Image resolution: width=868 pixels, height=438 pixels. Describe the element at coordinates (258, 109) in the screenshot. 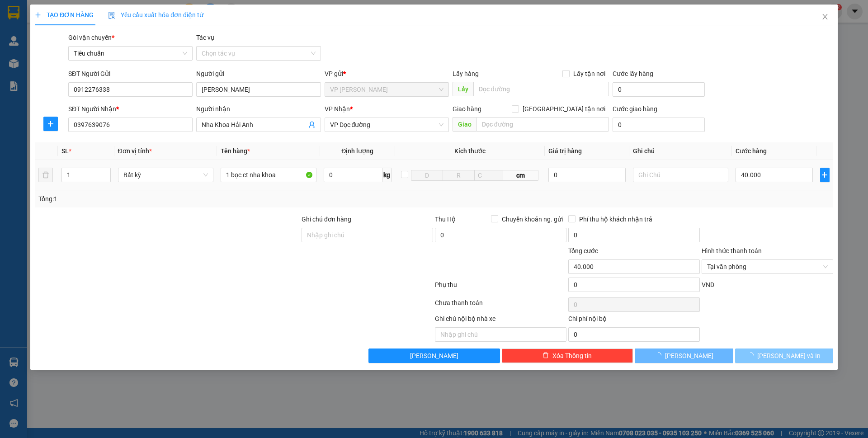

I see `div: Người nhận` at that location.